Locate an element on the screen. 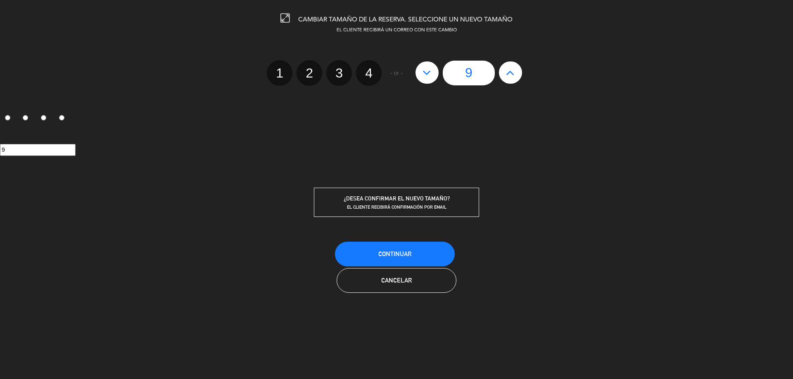 This screenshot has height=379, width=793. span: - or - is located at coordinates (396, 73).